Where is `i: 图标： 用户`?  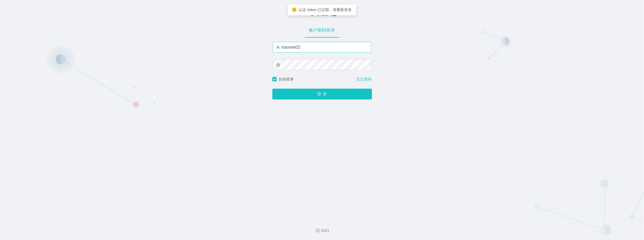 i: 图标： 用户 is located at coordinates (278, 47).